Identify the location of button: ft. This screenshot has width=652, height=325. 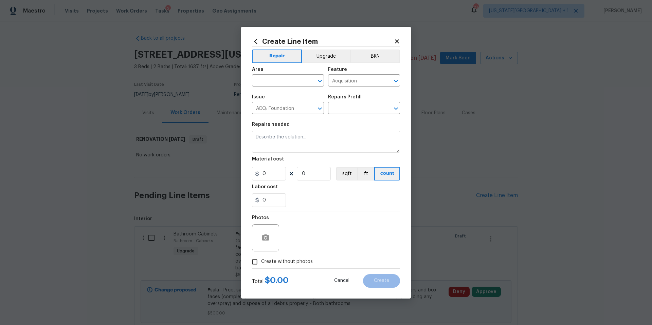
(366, 174).